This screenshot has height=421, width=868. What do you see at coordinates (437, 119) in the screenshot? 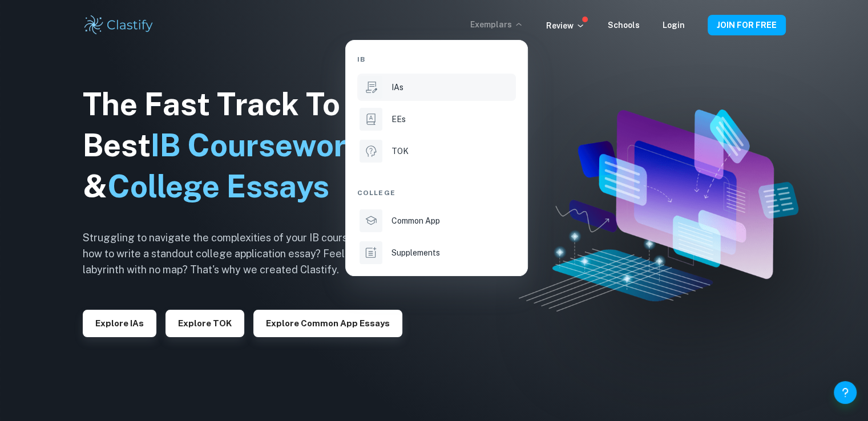
I see `a: EEs` at bounding box center [437, 119].